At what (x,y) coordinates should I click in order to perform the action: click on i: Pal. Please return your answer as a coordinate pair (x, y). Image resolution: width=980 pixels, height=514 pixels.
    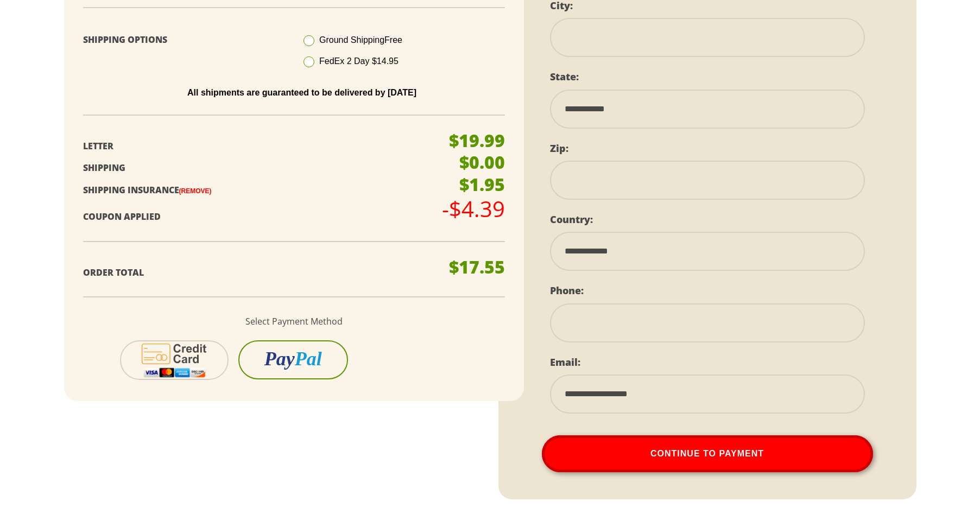
    Looking at the image, I should click on (309, 358).